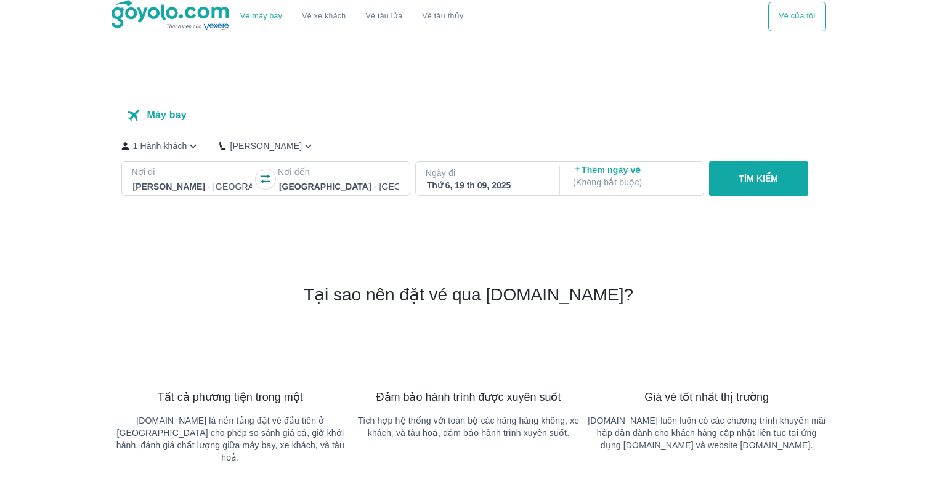 This screenshot has width=937, height=487. Describe the element at coordinates (797, 17) in the screenshot. I see `button: Vé của tôi` at that location.